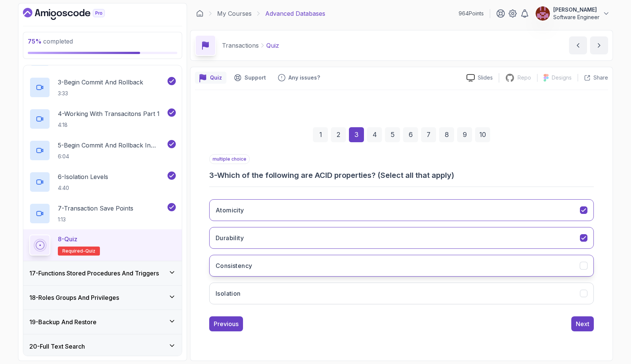 This screenshot has width=631, height=364. I want to click on p: 7 - Transaction Save Points, so click(95, 209).